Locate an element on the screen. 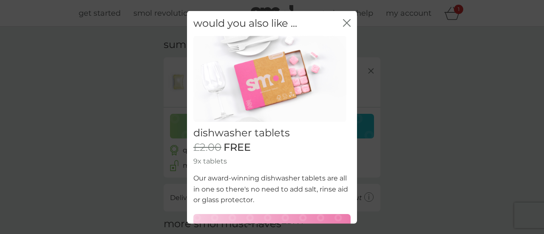  p: GET FREE TRIAL is located at coordinates (272, 227).